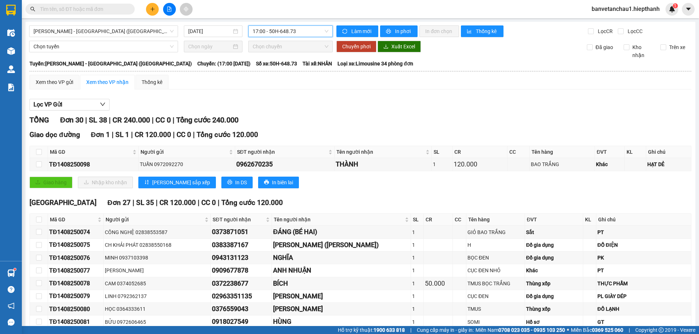 This screenshot has width=699, height=334. What do you see at coordinates (341, 271) in the screenshot?
I see `td: ANH NHUẬN` at bounding box center [341, 271].